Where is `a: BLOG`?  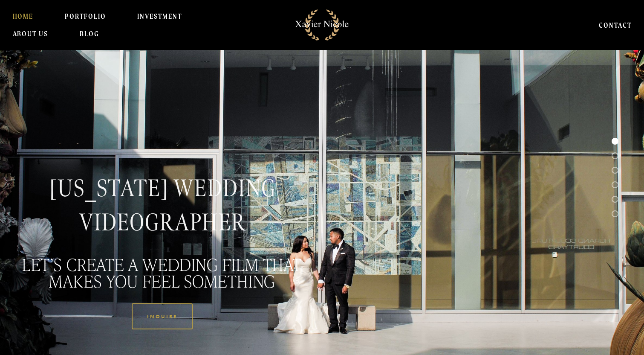 a: BLOG is located at coordinates (89, 34).